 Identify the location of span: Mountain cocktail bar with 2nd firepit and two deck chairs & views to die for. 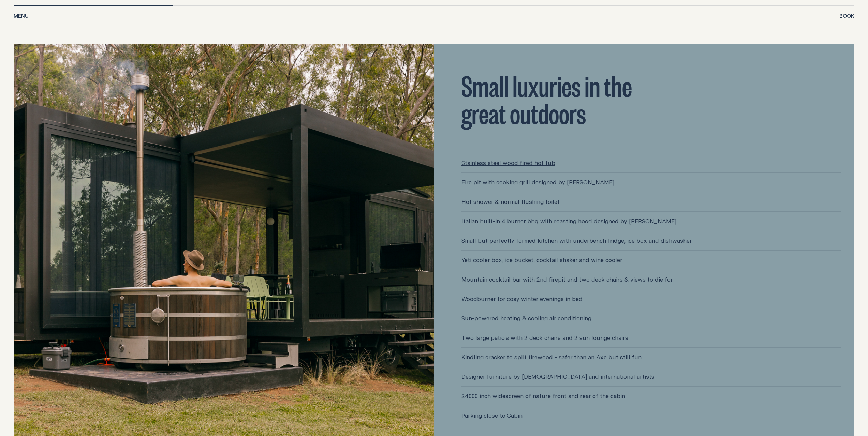
(651, 279).